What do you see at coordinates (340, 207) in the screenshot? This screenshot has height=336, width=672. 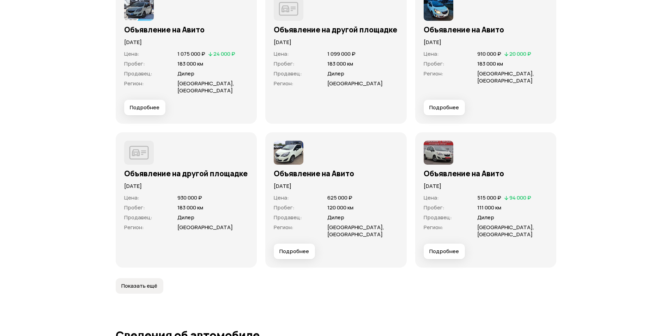 I see `span: 120 000 км` at bounding box center [340, 207].